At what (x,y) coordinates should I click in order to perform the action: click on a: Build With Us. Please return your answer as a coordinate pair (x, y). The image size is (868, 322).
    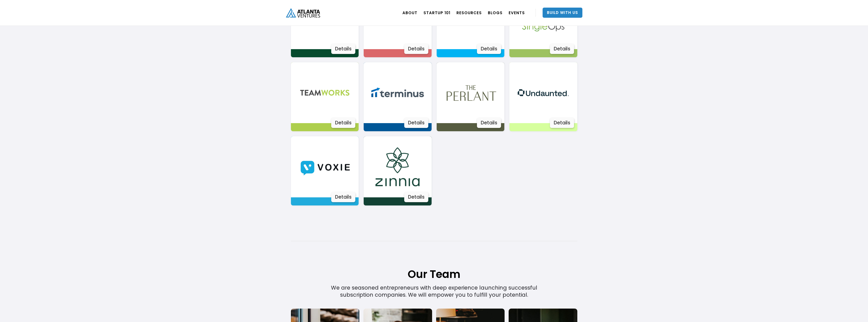
    Looking at the image, I should click on (562, 13).